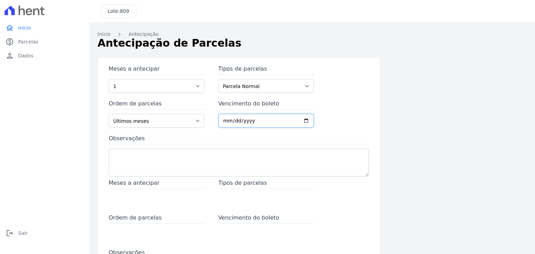  I want to click on nav: Breadcrumb, so click(312, 34).